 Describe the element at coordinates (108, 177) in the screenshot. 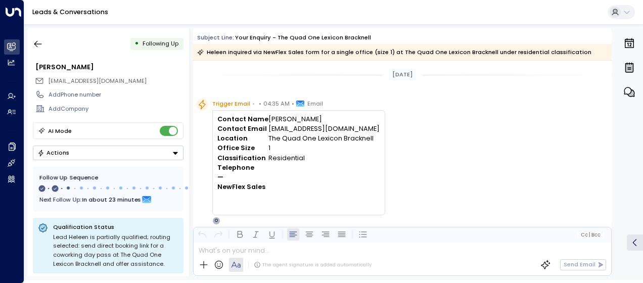

I see `div: Follow Up Sequence` at that location.